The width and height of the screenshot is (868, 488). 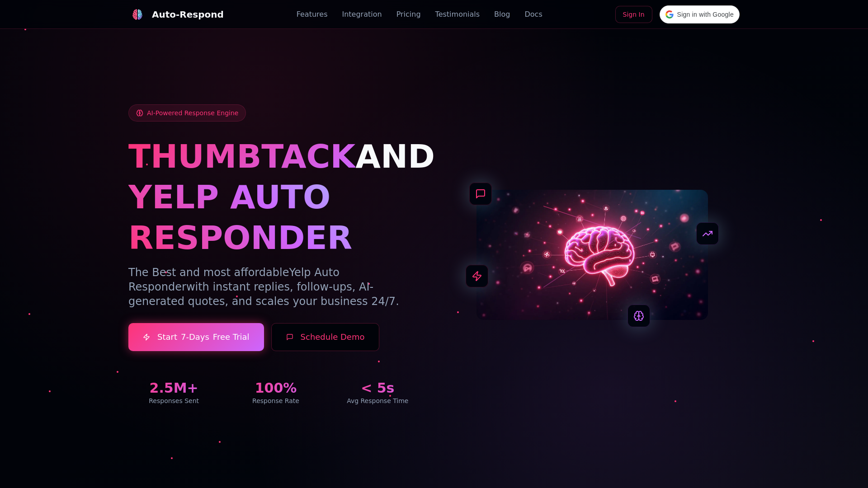 What do you see at coordinates (700, 15) in the screenshot?
I see `div: Sign in with Google` at bounding box center [700, 15].